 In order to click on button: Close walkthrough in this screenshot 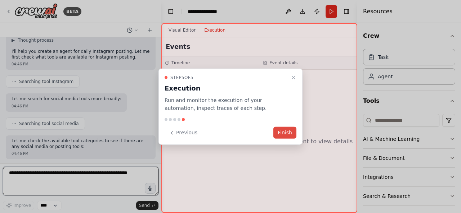, I will do `click(293, 77)`.